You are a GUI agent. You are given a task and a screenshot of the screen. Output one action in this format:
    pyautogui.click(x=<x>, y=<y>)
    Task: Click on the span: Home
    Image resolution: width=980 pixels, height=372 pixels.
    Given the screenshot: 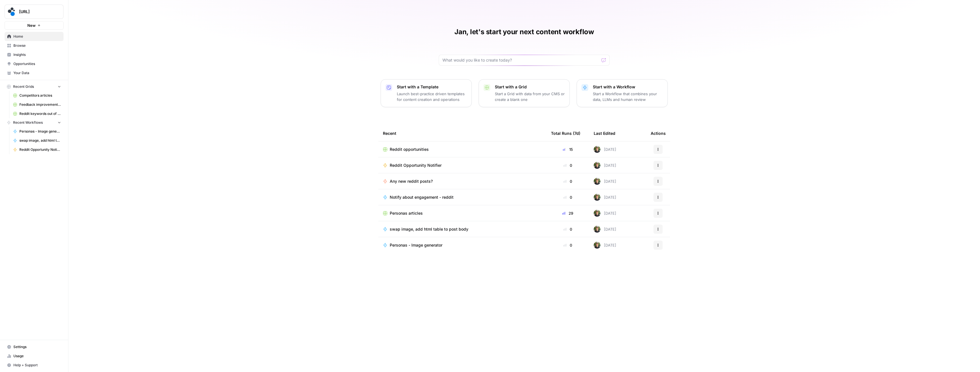 What is the action you would take?
    pyautogui.click(x=37, y=37)
    